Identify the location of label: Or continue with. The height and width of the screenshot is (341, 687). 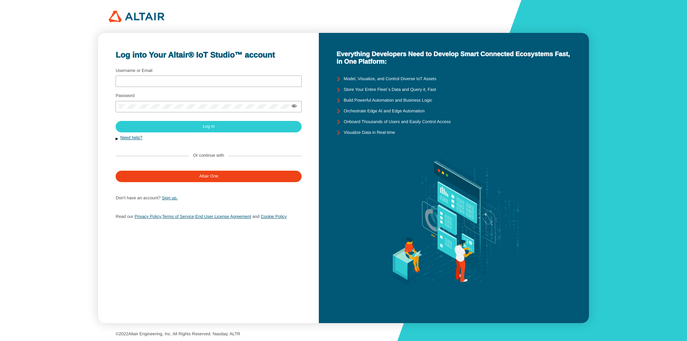
(209, 156).